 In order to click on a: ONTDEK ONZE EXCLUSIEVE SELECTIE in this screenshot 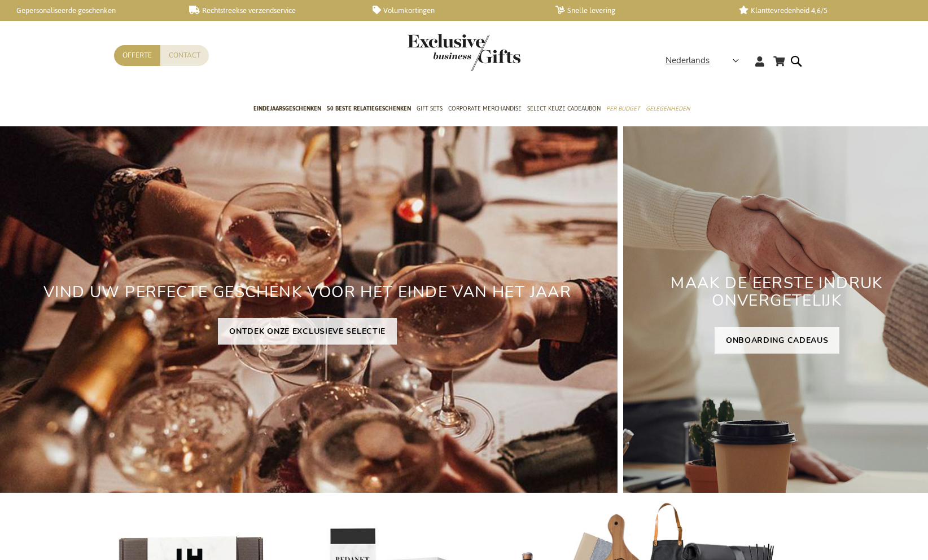, I will do `click(307, 331)`.